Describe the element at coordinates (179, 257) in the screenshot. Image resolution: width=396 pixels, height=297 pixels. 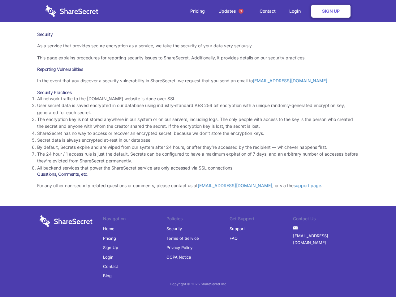
I see `a: CCPA Notice` at that location.